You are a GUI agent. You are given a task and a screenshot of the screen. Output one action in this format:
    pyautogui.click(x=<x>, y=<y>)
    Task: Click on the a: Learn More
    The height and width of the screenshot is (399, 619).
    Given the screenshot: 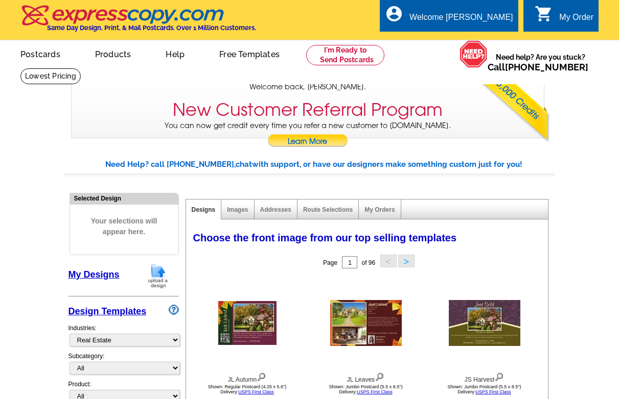 What is the action you would take?
    pyautogui.click(x=307, y=142)
    